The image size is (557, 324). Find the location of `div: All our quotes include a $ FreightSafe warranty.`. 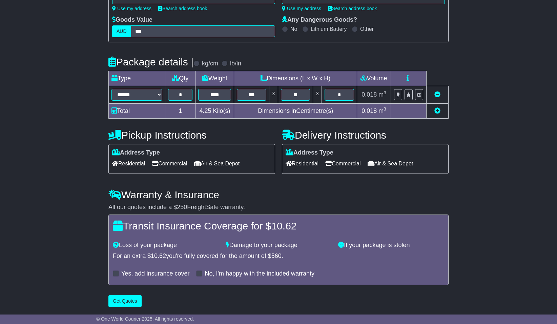

div: All our quotes include a $ FreightSafe warranty. is located at coordinates (278, 207).